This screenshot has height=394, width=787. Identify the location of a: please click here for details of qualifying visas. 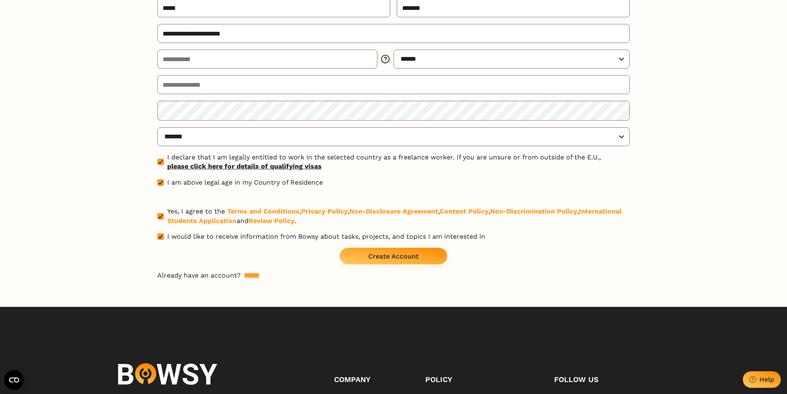
(384, 166).